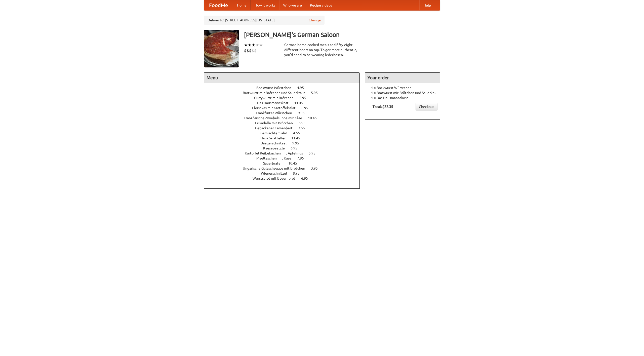  Describe the element at coordinates (284, 153) in the screenshot. I see `a: Kartoffel Reibekuchen mit Apfelmus 5.95` at that location.